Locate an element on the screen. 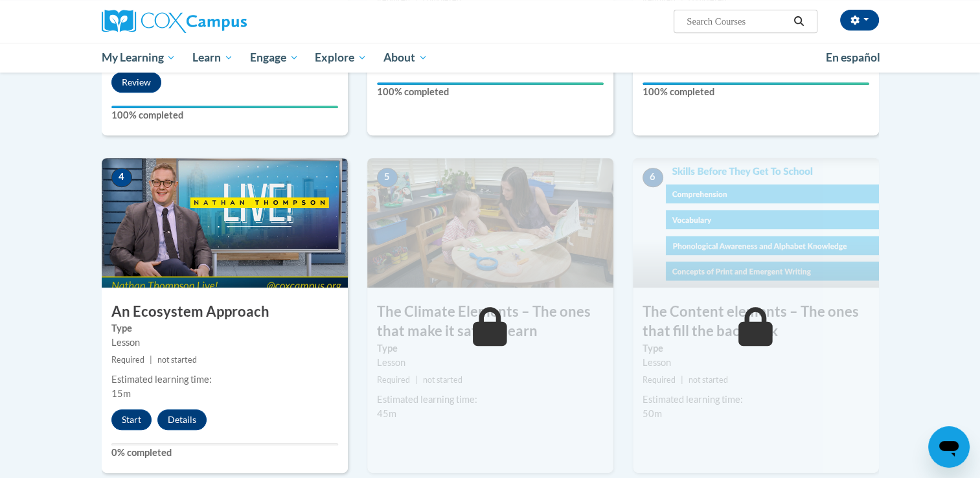  h3: An Ecosystem Approach is located at coordinates (225, 311).